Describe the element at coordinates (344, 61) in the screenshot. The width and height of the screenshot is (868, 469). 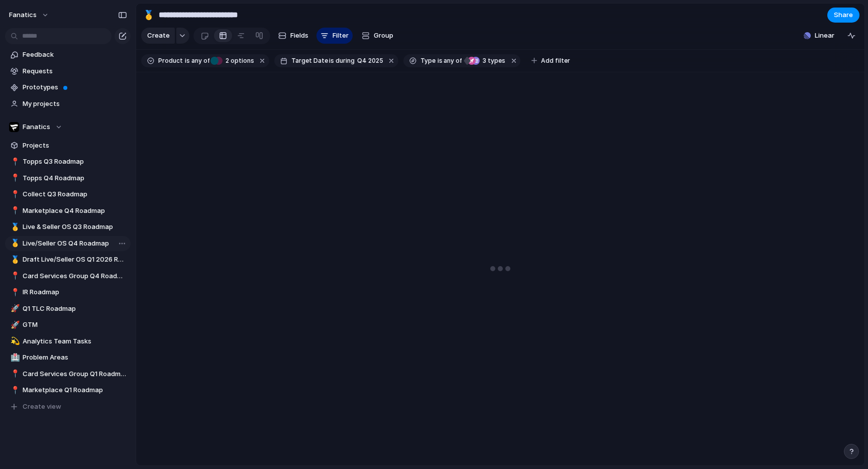
I see `span: during` at that location.